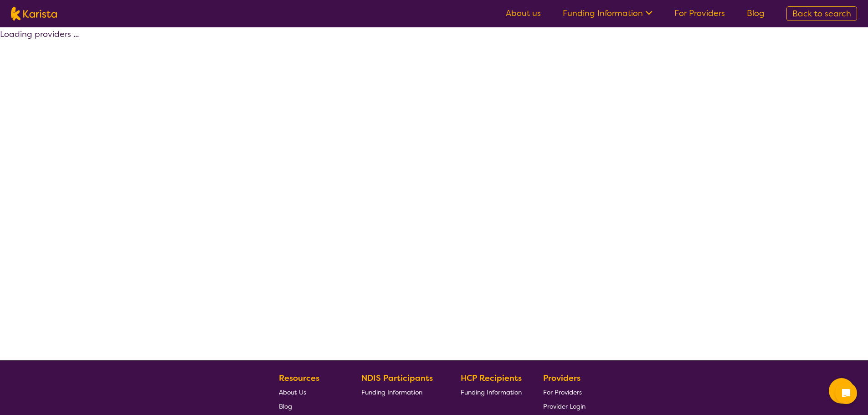 Image resolution: width=868 pixels, height=415 pixels. What do you see at coordinates (822, 13) in the screenshot?
I see `a: Back to search` at bounding box center [822, 13].